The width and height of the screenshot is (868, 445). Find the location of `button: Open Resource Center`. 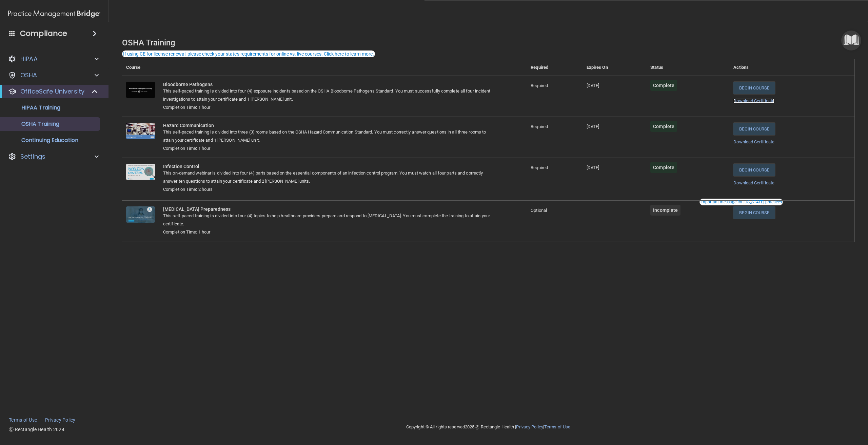

button: Open Resource Center is located at coordinates (851, 40).